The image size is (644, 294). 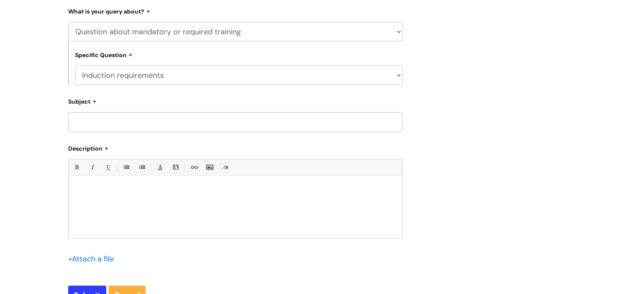 I want to click on a: Remove formatting (Ctrl-\), so click(x=225, y=167).